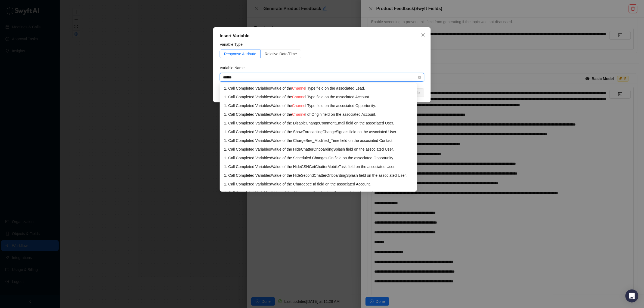 This screenshot has height=308, width=644. What do you see at coordinates (318, 158) in the screenshot?
I see `div: 1. Call Completed Variables / Value of the Scheduled Changes On field on the associated Opportunity.` at bounding box center [318, 158].